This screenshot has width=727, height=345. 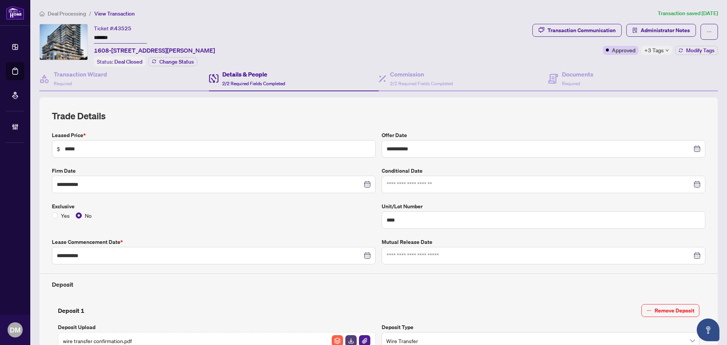 I want to click on span: No, so click(x=88, y=216).